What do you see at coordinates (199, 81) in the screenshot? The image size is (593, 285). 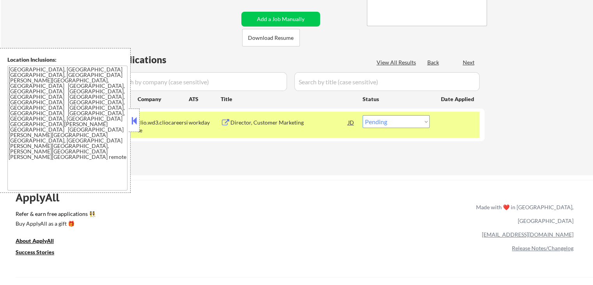 I see `input: Search by company (case sensitive)` at bounding box center [199, 81].